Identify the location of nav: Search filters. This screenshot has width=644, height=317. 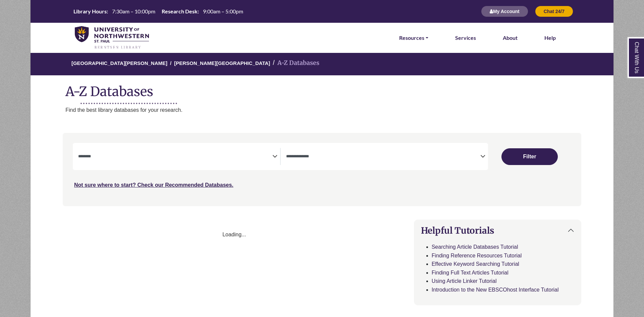
(322, 169).